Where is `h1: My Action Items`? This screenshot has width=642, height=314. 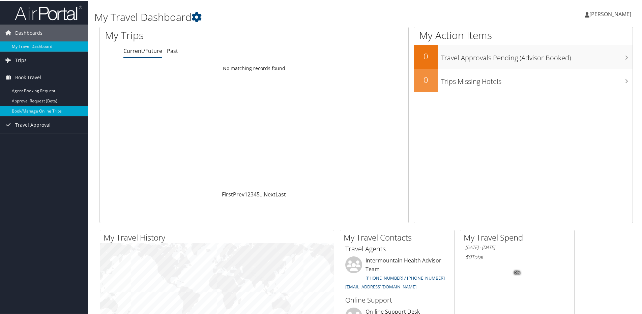
h1: My Action Items is located at coordinates (523, 35).